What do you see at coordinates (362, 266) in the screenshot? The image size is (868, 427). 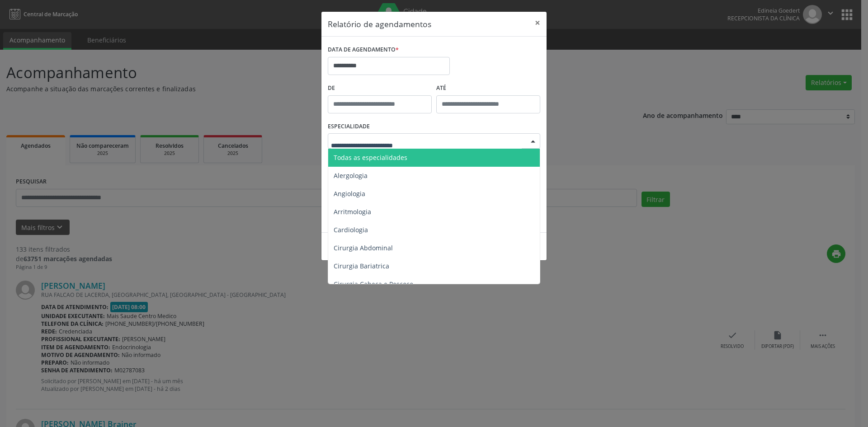 I see `span: Cirurgia Bariatrica` at bounding box center [362, 266].